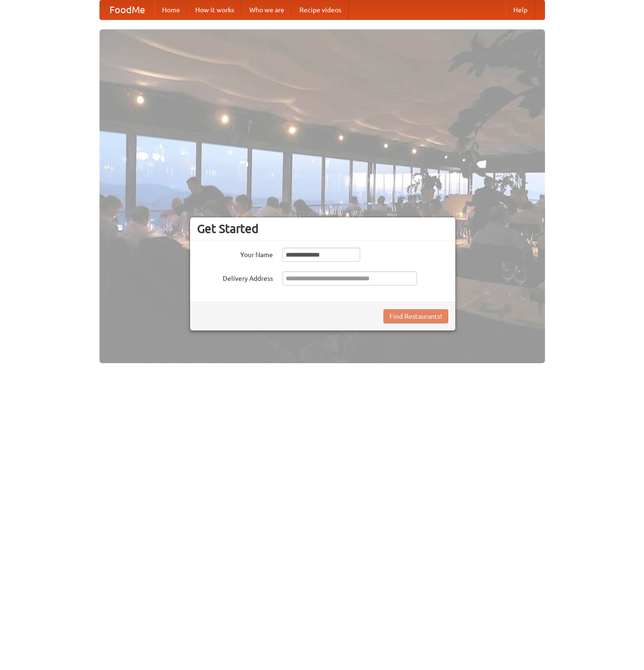 The height and width of the screenshot is (670, 644). Describe the element at coordinates (323, 229) in the screenshot. I see `h3: Get Started` at that location.